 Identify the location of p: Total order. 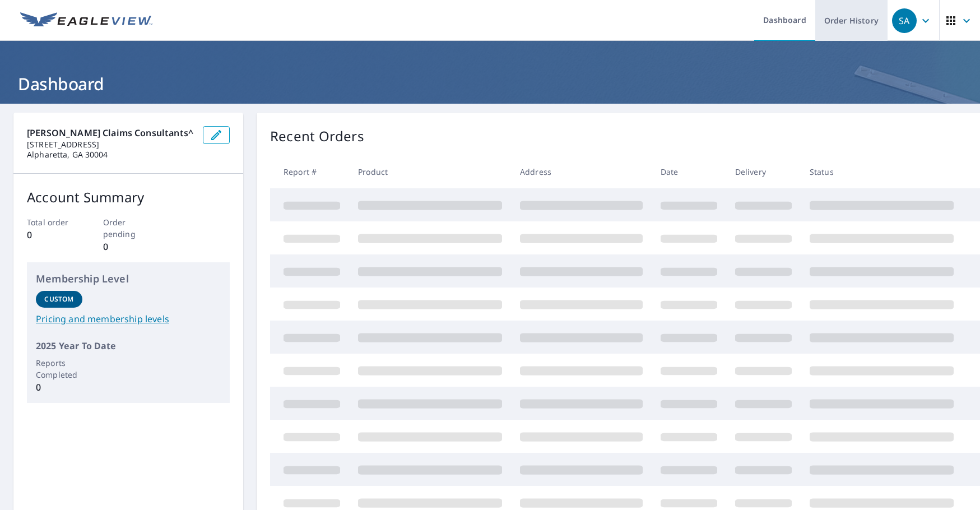
(52, 222).